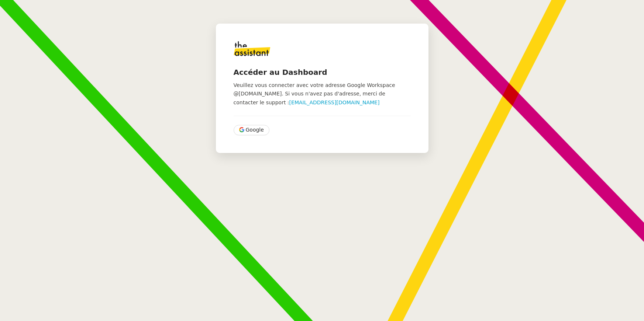 Image resolution: width=644 pixels, height=321 pixels. What do you see at coordinates (322, 72) in the screenshot?
I see `h4: Accéder au Dashboard` at bounding box center [322, 72].